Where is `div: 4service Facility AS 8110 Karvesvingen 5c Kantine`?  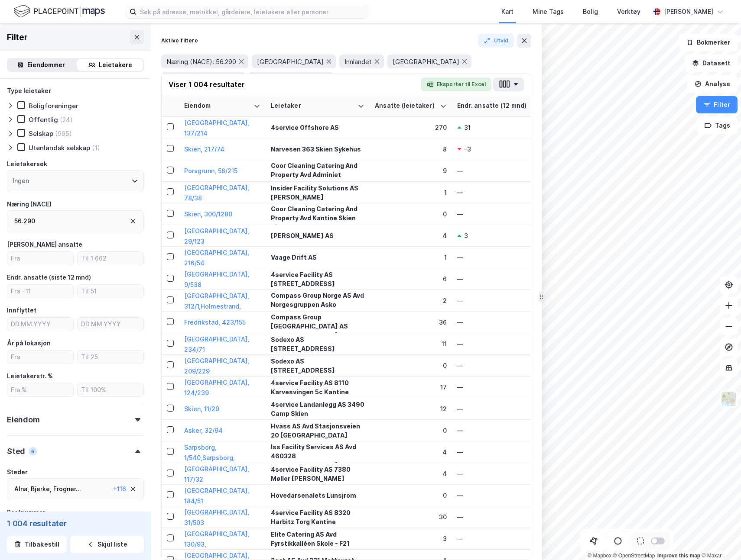
div: 4service Facility AS 8110 Karvesvingen 5c Kantine is located at coordinates (318, 388).